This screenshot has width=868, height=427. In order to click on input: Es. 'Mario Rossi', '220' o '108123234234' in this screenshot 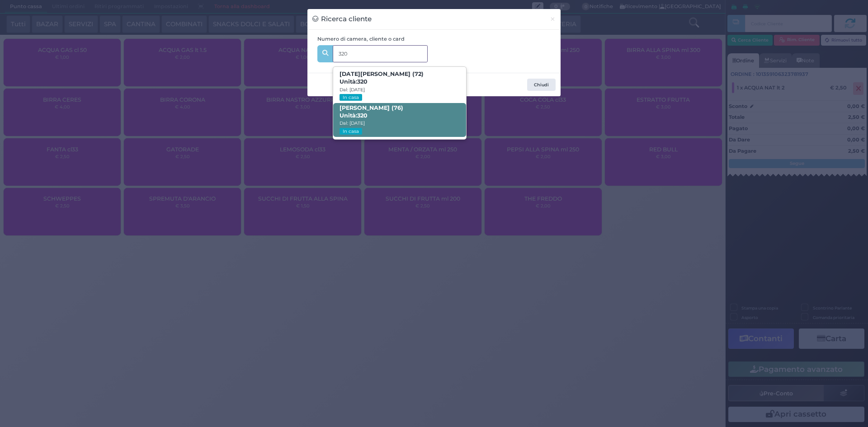, I will do `click(380, 54)`.